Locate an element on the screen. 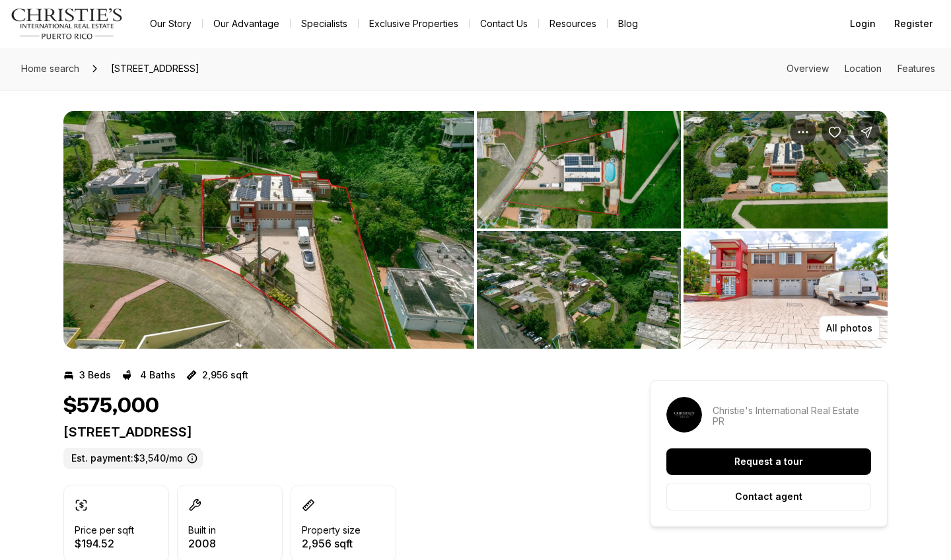 Image resolution: width=951 pixels, height=560 pixels. a: Skip to: Features is located at coordinates (916, 68).